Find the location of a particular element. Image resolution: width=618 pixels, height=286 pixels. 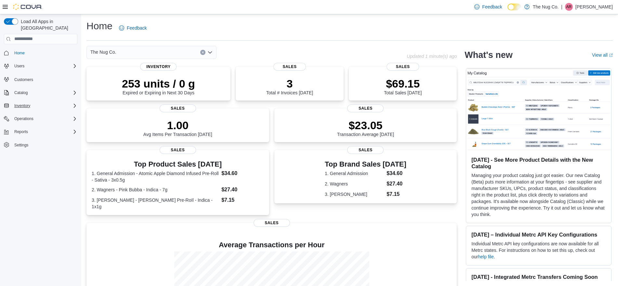

dt: 2. Wagners is located at coordinates (354, 184).